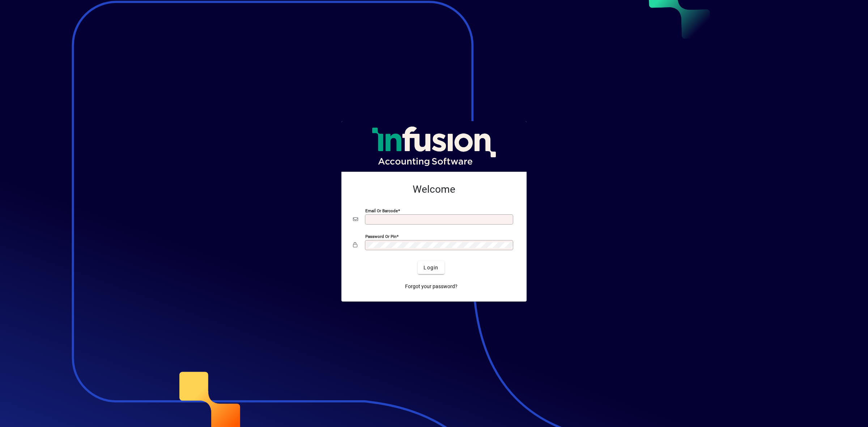 This screenshot has height=427, width=868. What do you see at coordinates (382, 211) in the screenshot?
I see `mat-label: Email or Barcode` at bounding box center [382, 211].